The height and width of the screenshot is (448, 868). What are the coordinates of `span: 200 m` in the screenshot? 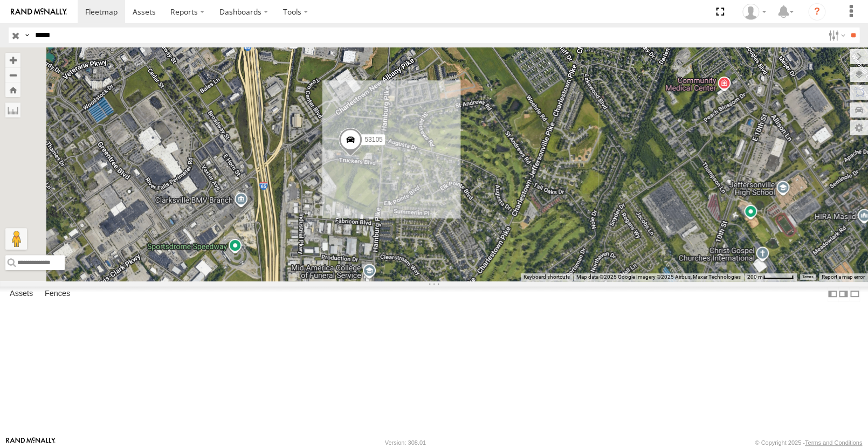 It's located at (754, 277).